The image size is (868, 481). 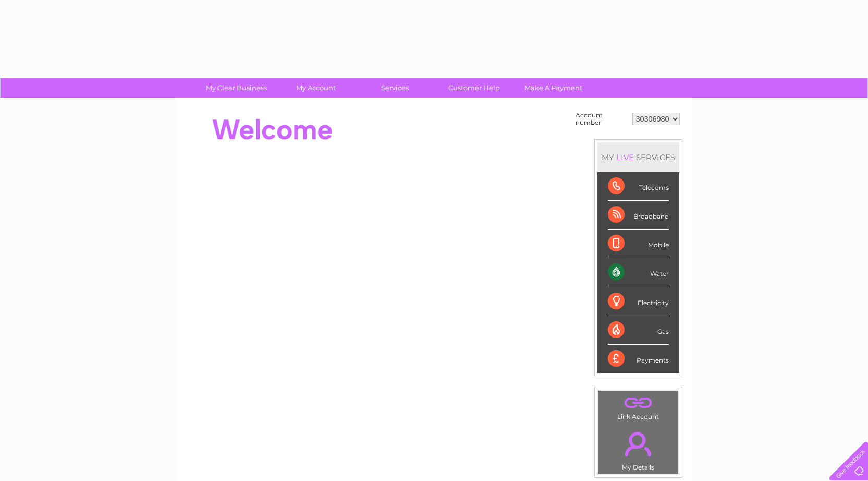 I want to click on div: LIVE, so click(x=625, y=157).